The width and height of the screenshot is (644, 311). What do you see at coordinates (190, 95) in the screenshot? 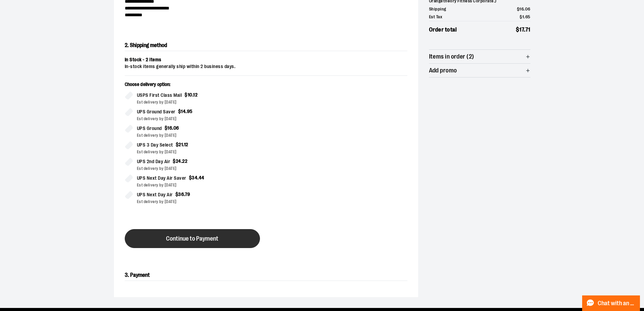
I see `span: 10` at bounding box center [190, 95].